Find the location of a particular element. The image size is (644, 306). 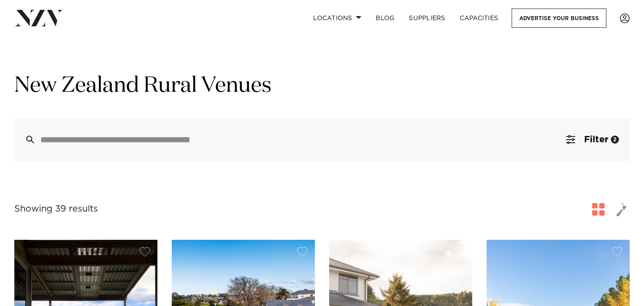

div: 2 is located at coordinates (615, 140).